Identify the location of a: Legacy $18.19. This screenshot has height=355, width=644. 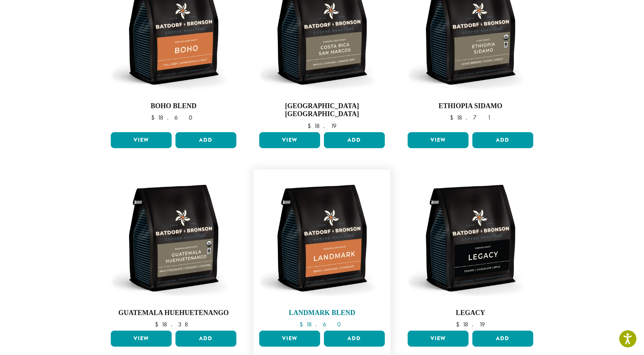
(471, 251).